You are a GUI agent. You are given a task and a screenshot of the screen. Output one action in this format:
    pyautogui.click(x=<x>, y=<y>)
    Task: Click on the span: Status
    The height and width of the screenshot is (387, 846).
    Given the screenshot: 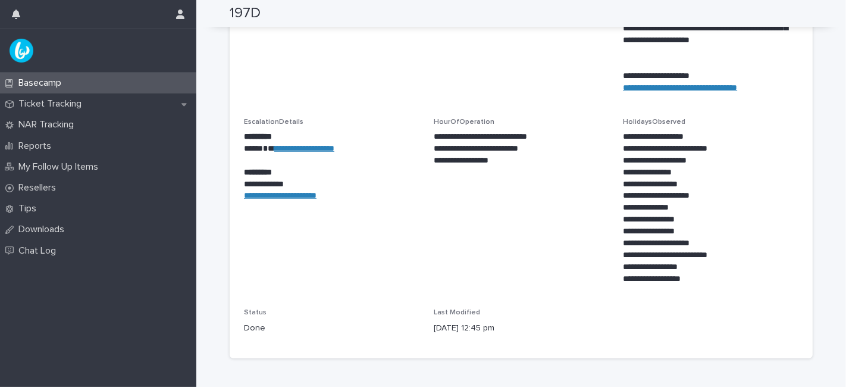 What is the action you would take?
    pyautogui.click(x=255, y=312)
    